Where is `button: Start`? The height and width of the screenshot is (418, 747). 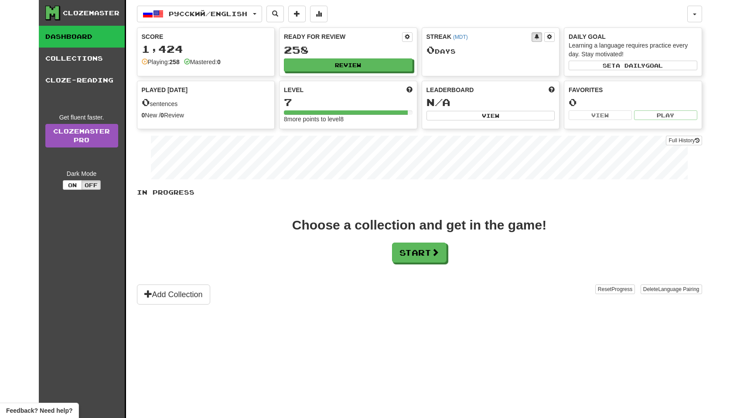 button: Start is located at coordinates (419, 253).